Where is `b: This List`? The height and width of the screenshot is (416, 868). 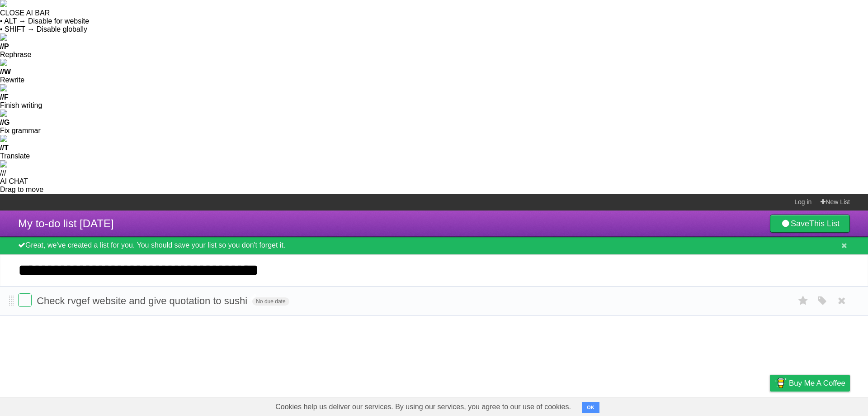
b: This List is located at coordinates (824, 223).